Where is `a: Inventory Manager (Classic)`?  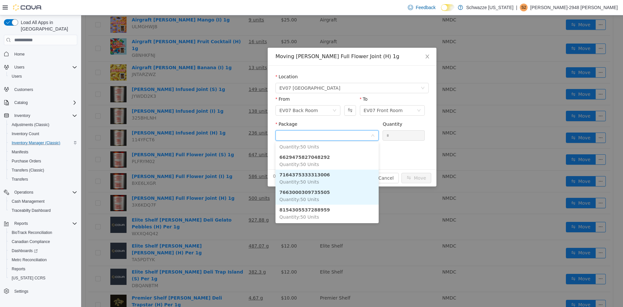
a: Inventory Manager (Classic) is located at coordinates (36, 143).